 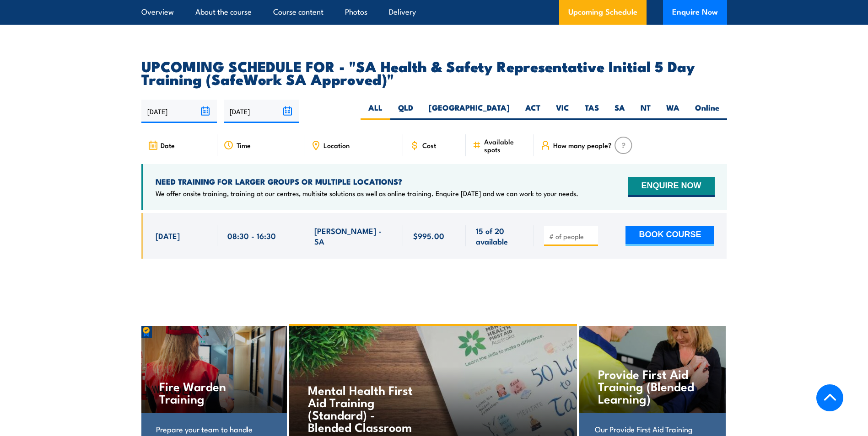 What do you see at coordinates (506, 146) in the screenshot?
I see `span: Available spots` at bounding box center [506, 146].